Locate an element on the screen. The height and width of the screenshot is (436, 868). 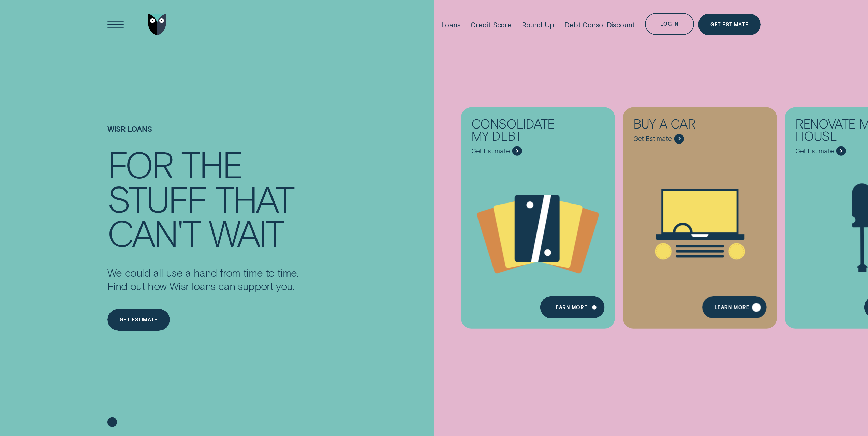
div: Credit Score is located at coordinates (490, 24).